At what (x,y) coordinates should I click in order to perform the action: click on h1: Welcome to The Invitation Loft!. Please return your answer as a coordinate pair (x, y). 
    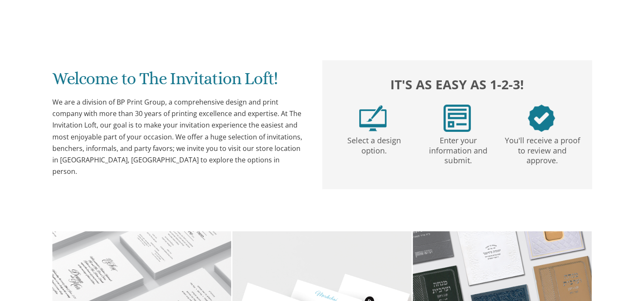
    Looking at the image, I should click on (178, 82).